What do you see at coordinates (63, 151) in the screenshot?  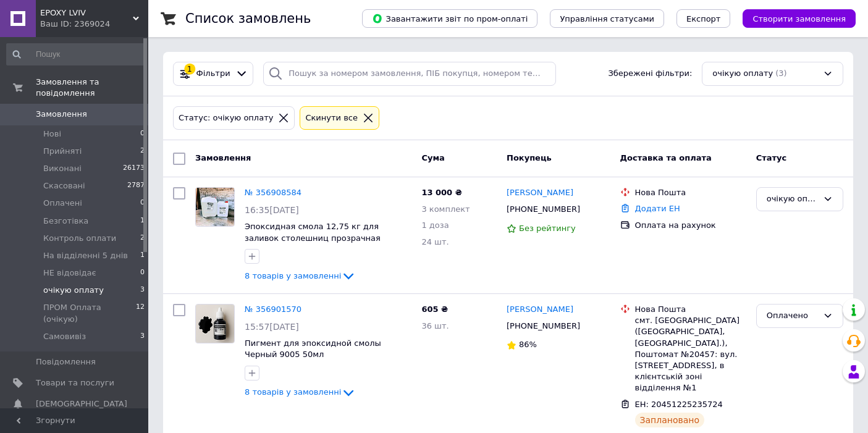 I see `span: Прийняті` at bounding box center [63, 151].